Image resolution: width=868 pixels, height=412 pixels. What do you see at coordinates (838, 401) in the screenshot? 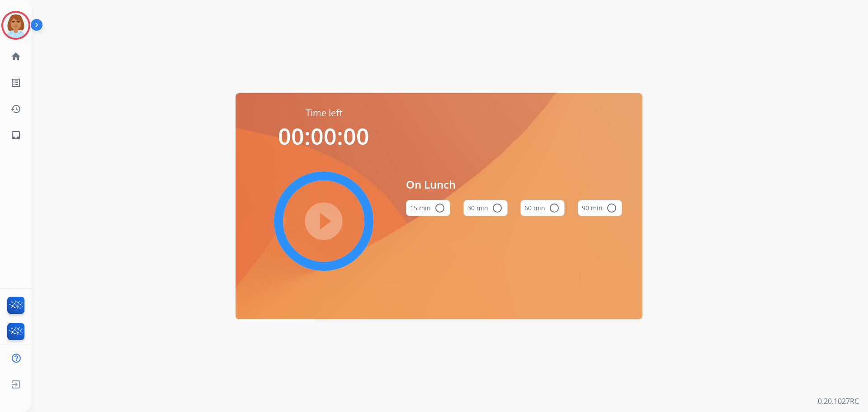
I see `p: 0.20.1027RC` at bounding box center [838, 401].